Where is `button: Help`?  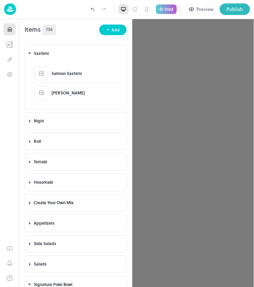 button: Help is located at coordinates (10, 278).